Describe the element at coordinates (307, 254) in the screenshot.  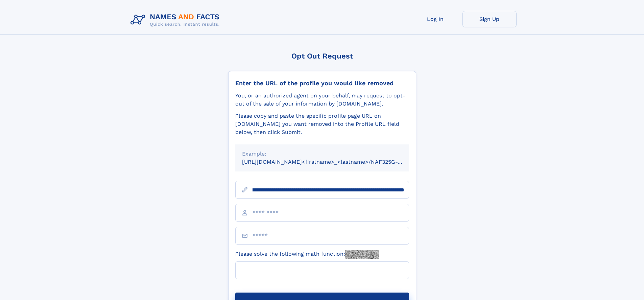
I see `label: Please solve the following math function:` at that location.